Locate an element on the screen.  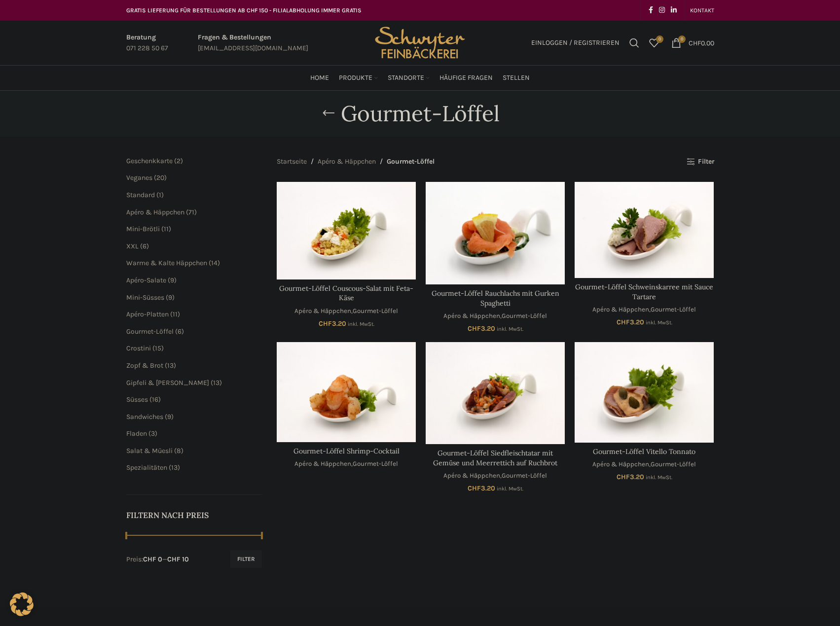
span: Standorte is located at coordinates (406, 78).